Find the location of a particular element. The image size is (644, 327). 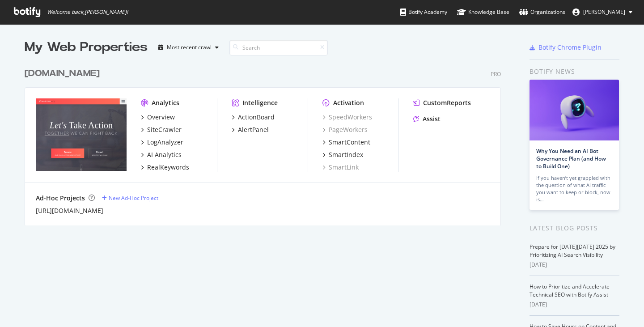

span: Patrick Hanan is located at coordinates (604, 12).